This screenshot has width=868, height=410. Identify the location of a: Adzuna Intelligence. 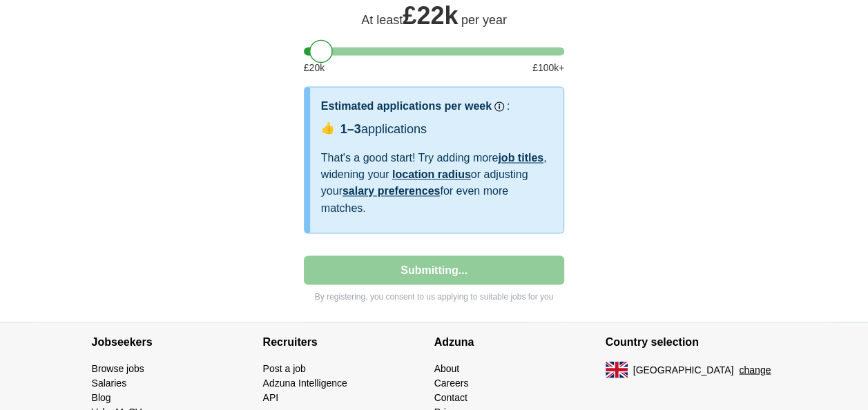
(305, 383).